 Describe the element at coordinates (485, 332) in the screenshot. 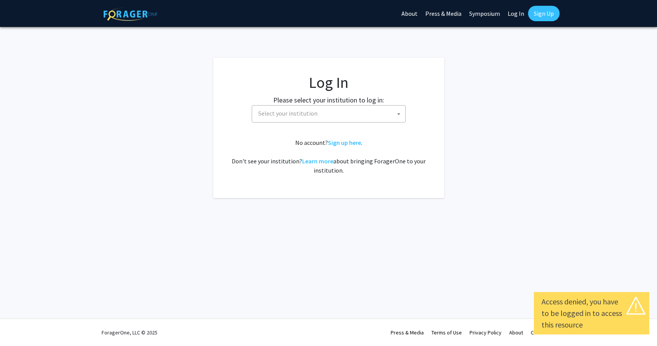

I see `a: Privacy Policy` at that location.